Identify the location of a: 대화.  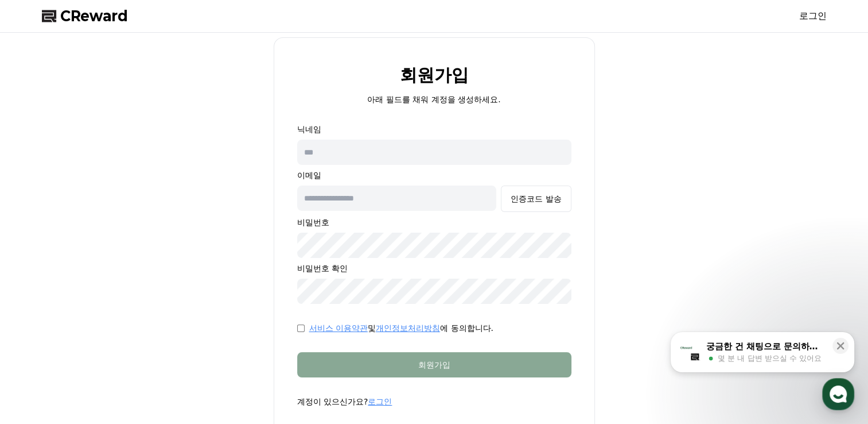
(112, 343).